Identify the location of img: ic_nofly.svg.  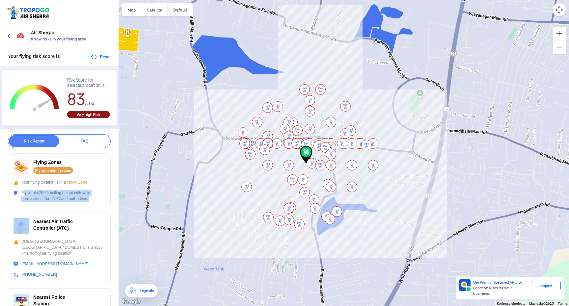
(21, 167).